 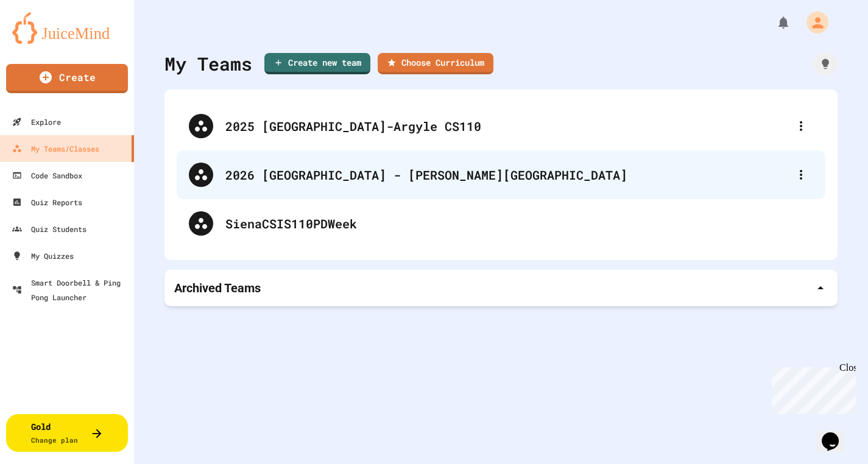 I want to click on div: My Account, so click(x=813, y=22).